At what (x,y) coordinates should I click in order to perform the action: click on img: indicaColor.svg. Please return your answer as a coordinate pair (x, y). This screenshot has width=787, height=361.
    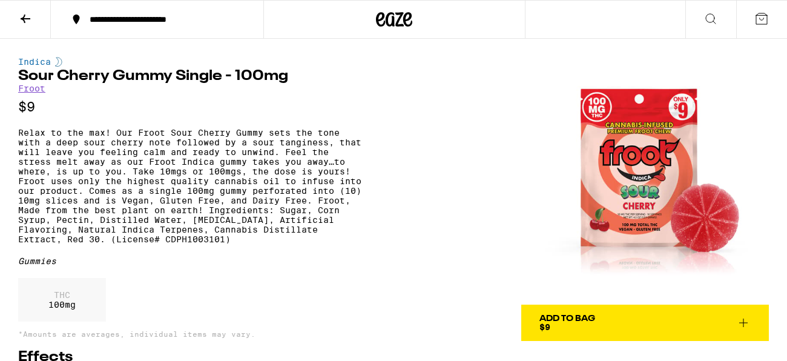
    Looking at the image, I should click on (59, 62).